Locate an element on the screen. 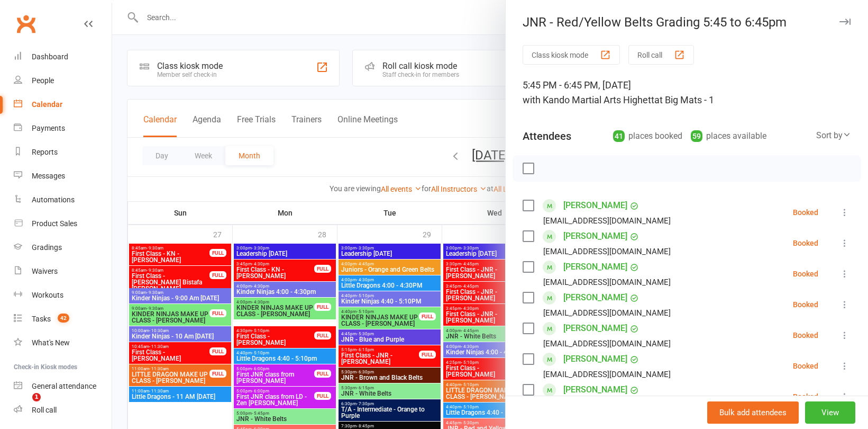  a: Product Sales is located at coordinates (62, 224).